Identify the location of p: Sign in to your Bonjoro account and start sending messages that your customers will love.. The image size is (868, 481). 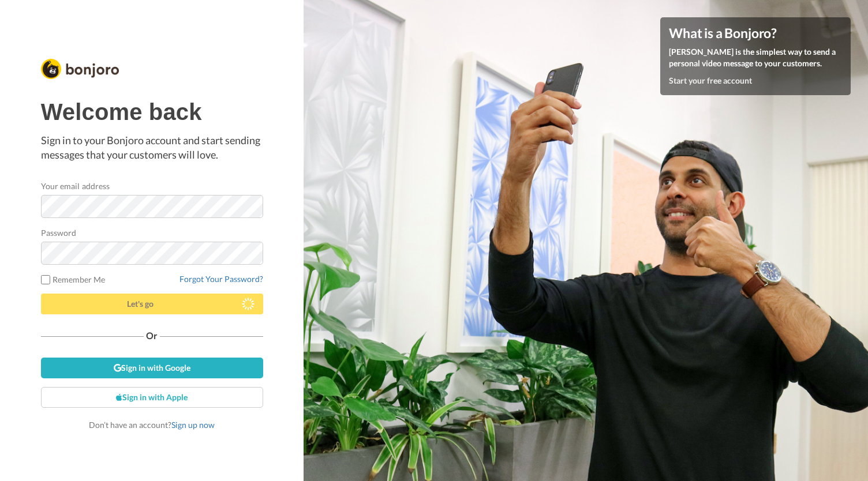
(152, 148).